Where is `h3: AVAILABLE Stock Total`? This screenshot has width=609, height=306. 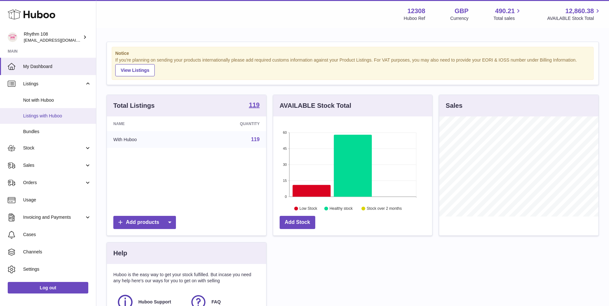
h3: AVAILABLE Stock Total is located at coordinates (315, 106).